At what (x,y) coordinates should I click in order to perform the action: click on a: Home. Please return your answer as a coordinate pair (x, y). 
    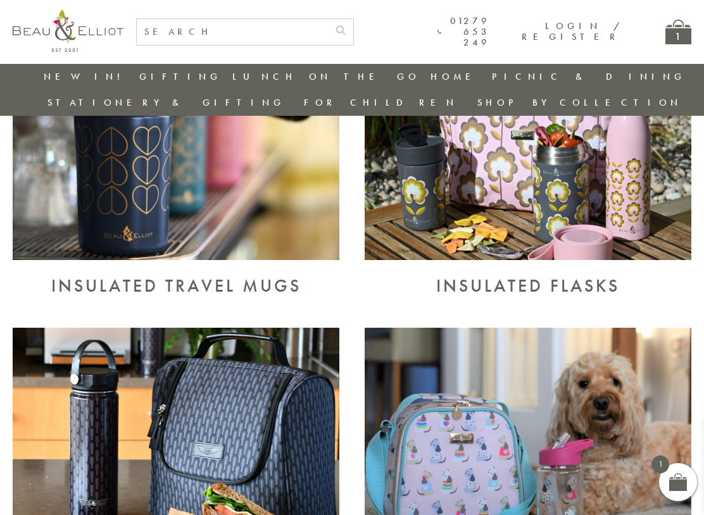
    Looking at the image, I should click on (456, 77).